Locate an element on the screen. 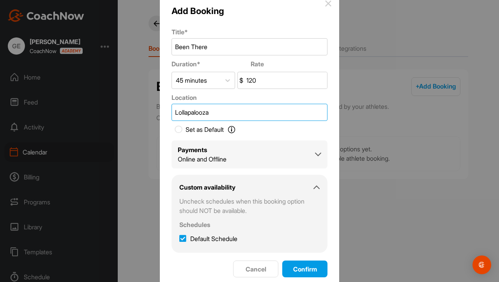  label: Rate is located at coordinates (287, 64).